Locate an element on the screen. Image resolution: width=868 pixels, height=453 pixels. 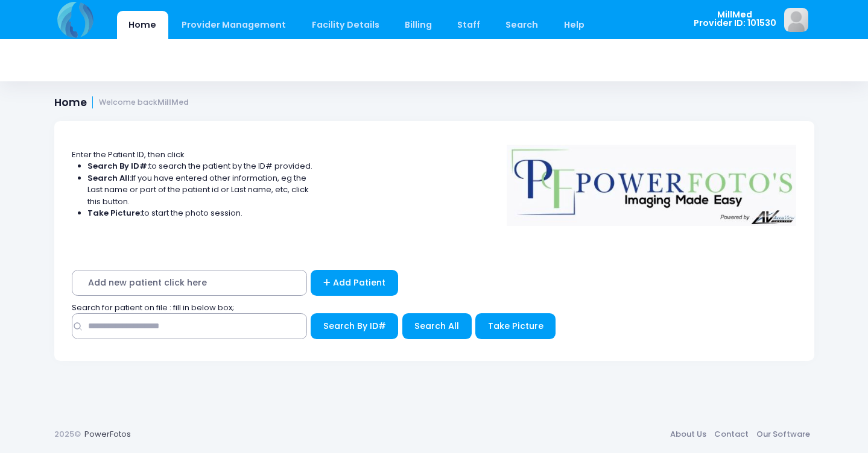
a: PowerFotos is located at coordinates (108, 434).